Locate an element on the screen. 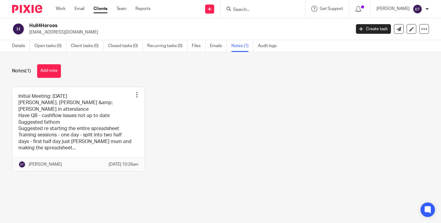 This screenshot has width=441, height=223. h1: Notes is located at coordinates (21, 71).